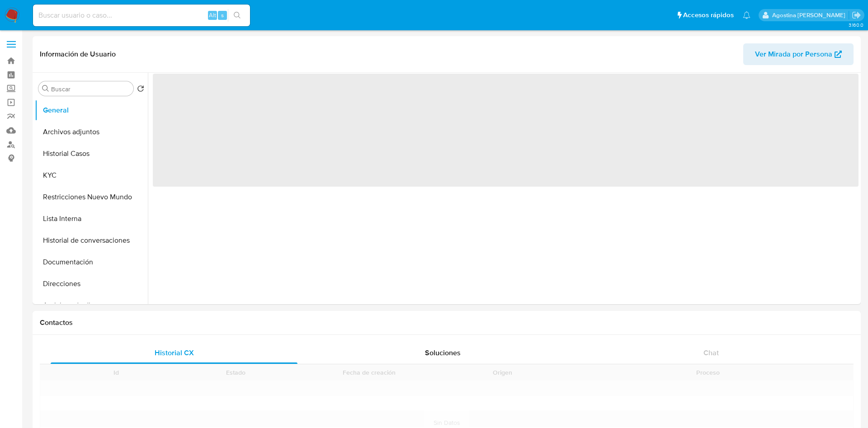  I want to click on span: Alt, so click(212, 15).